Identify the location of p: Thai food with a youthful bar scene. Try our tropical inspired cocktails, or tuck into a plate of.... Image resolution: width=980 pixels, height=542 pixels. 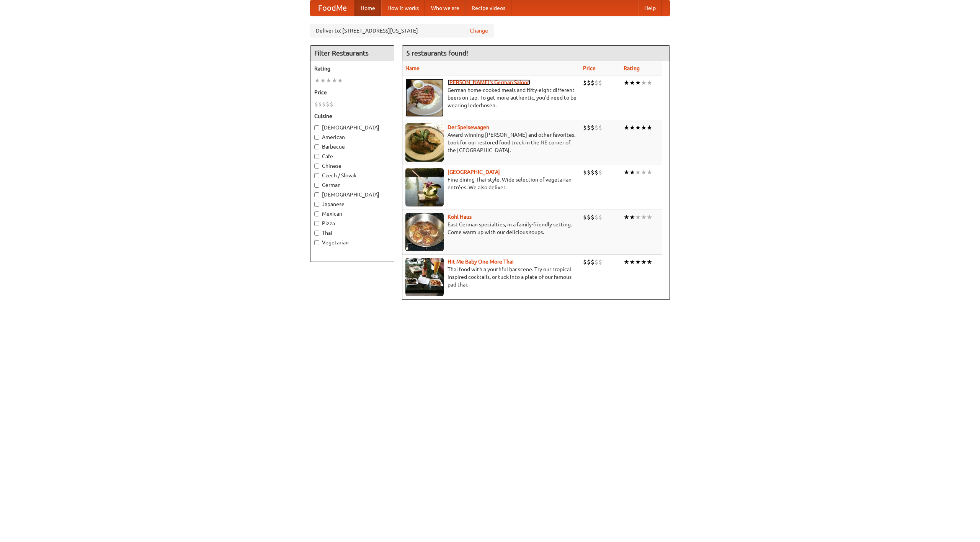
(491, 277).